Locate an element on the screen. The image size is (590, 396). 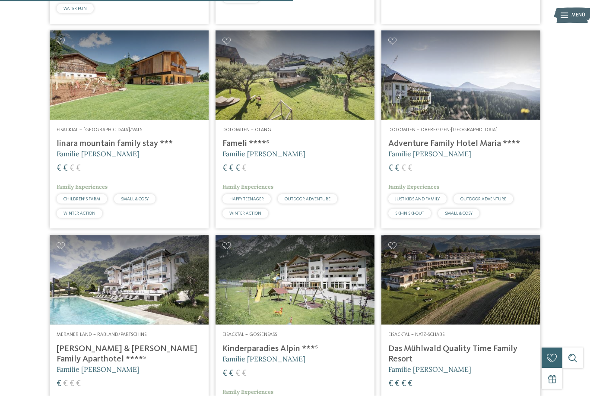
span: Meraner Land – Rabland/Partschins is located at coordinates (102, 335).